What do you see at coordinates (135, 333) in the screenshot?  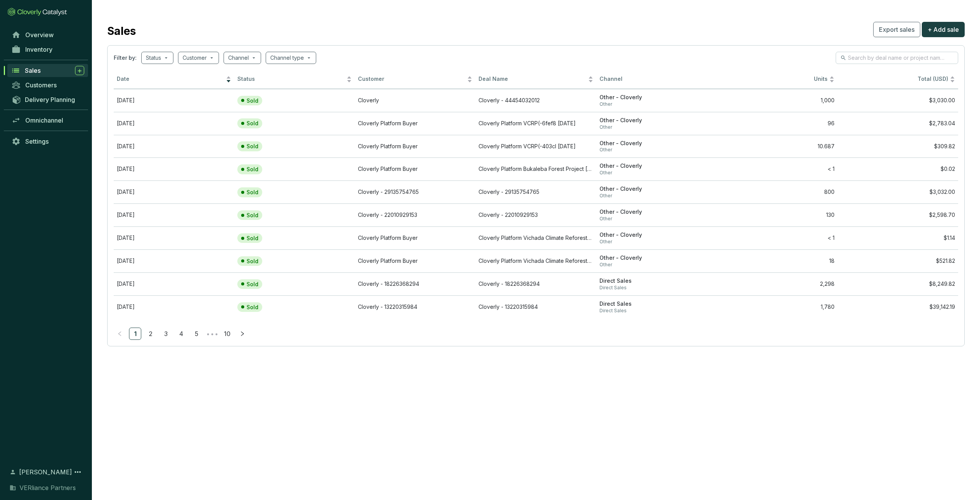 I see `a: 1` at bounding box center [135, 333].